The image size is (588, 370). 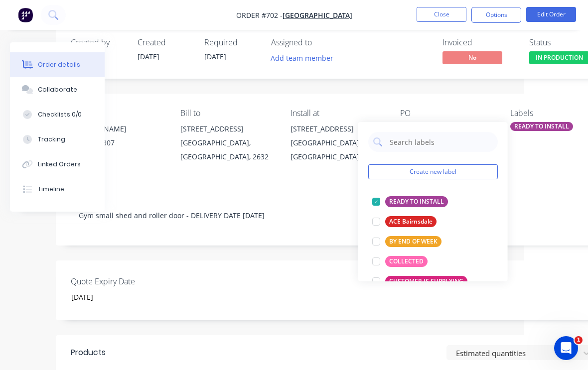 What do you see at coordinates (58, 90) in the screenshot?
I see `button: Collaborate` at bounding box center [58, 90].